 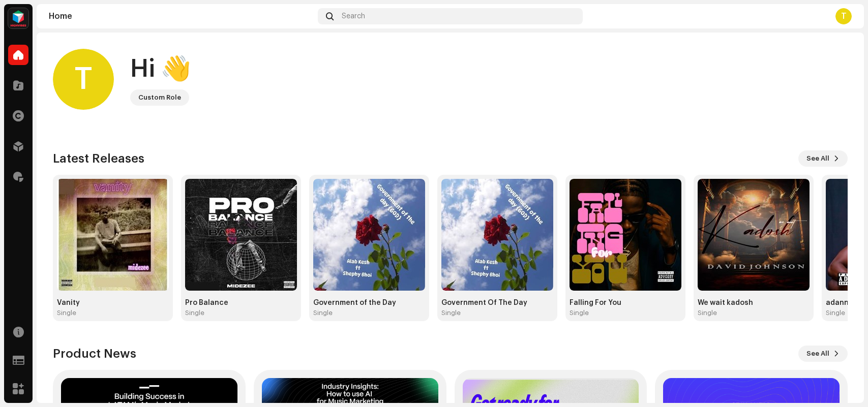 What do you see at coordinates (497, 303) in the screenshot?
I see `div: Government Of The Day` at bounding box center [497, 303].